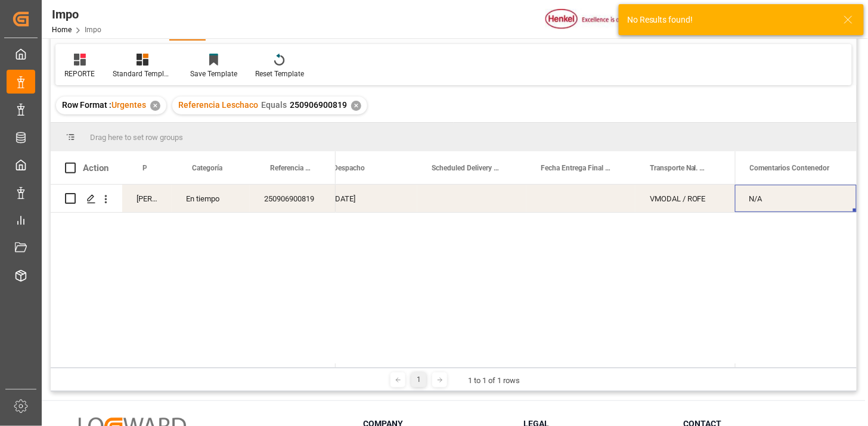  I want to click on span: Urgentes, so click(129, 104).